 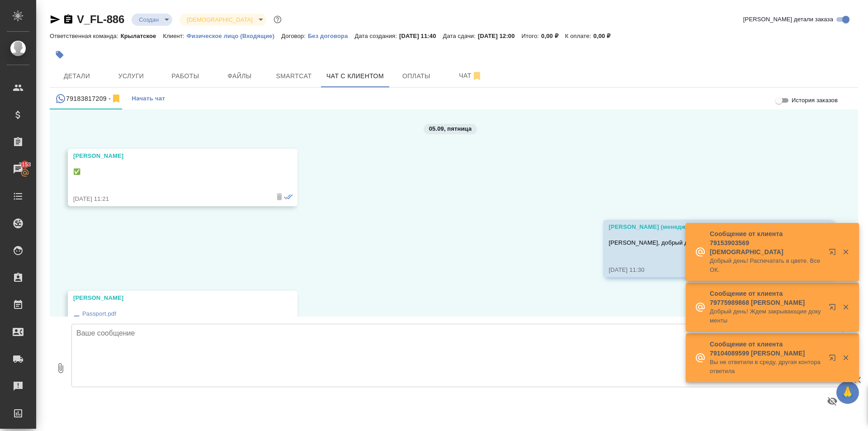 I want to click on a: V_FL-886, so click(x=100, y=19).